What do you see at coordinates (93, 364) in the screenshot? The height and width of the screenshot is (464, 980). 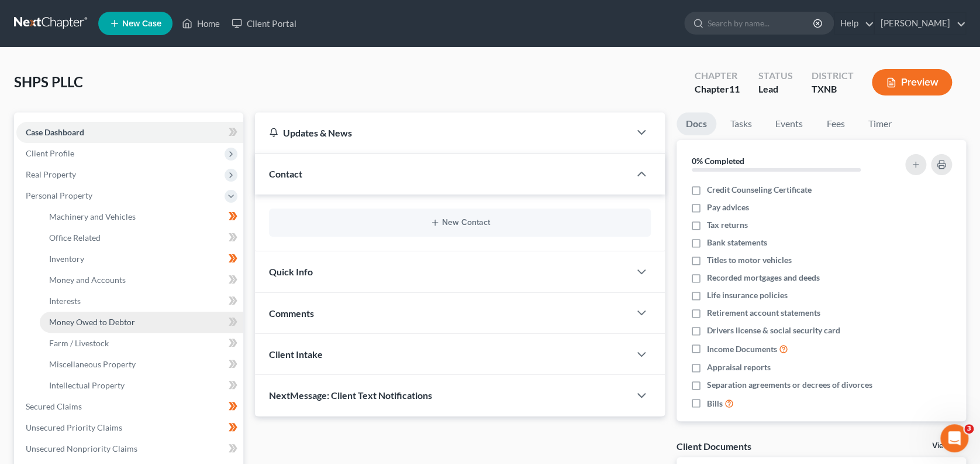 I see `span: Miscellaneous Property` at bounding box center [93, 364].